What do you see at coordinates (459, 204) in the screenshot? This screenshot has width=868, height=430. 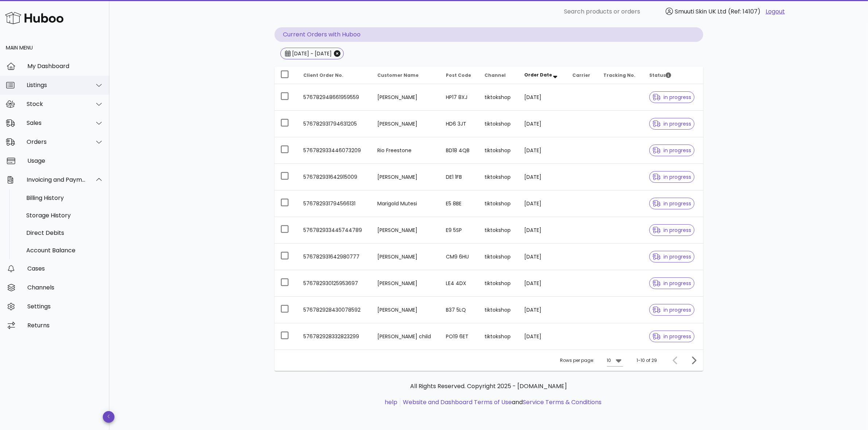 I see `td: E5 8BE` at bounding box center [459, 204].